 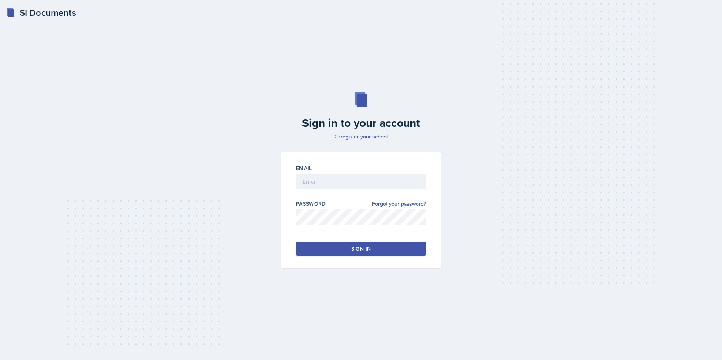 I want to click on a: Forgot your password?, so click(x=399, y=204).